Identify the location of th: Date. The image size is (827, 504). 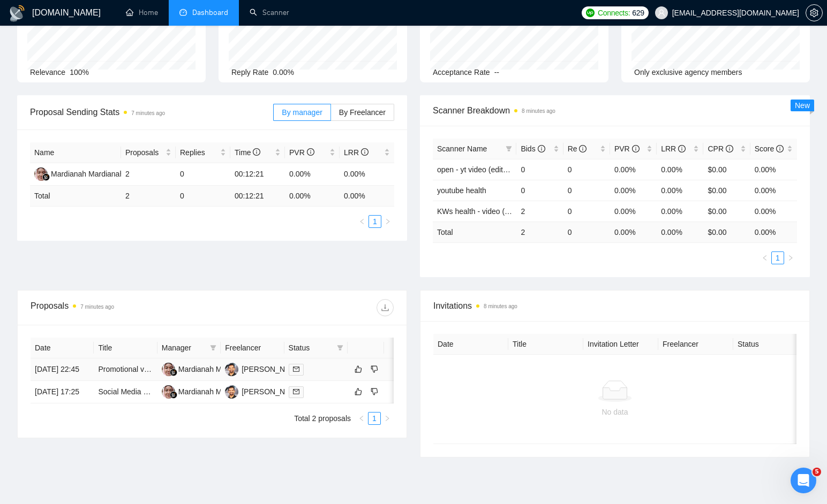
(471, 344).